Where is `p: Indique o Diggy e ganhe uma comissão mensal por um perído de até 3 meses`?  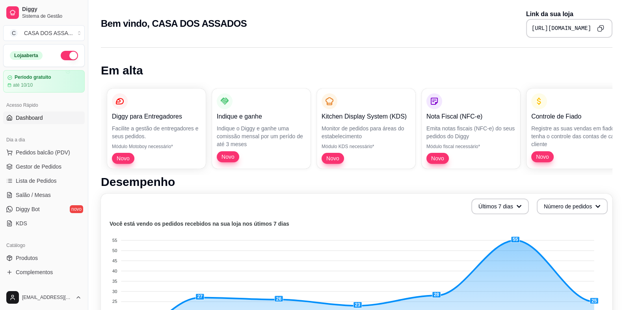
p: Indique o Diggy e ganhe uma comissão mensal por um perído de até 3 meses is located at coordinates (261, 136).